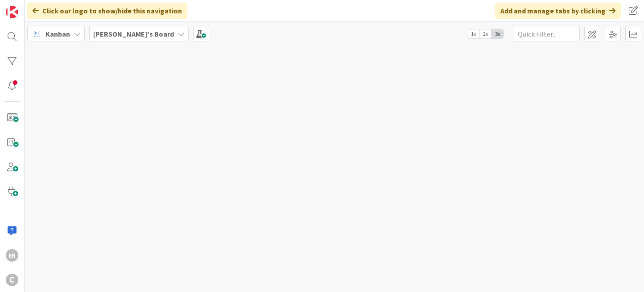 This screenshot has width=644, height=292. Describe the element at coordinates (486, 34) in the screenshot. I see `span: 2x` at that location.